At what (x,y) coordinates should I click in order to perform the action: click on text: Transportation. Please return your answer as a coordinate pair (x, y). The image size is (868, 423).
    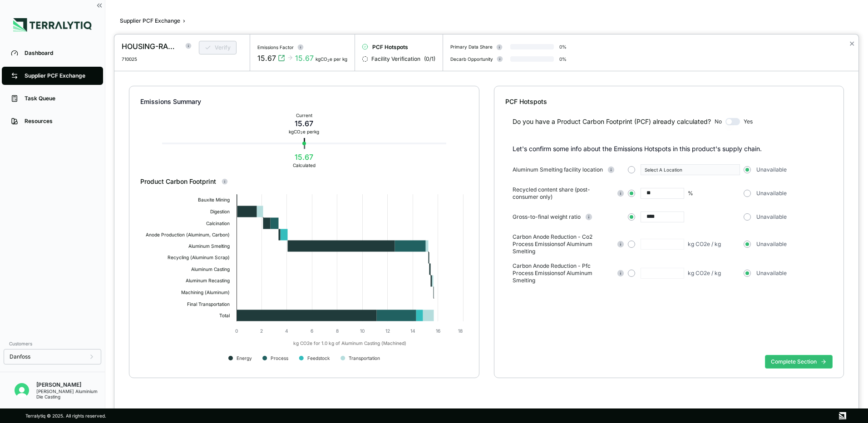
    Looking at the image, I should click on (364, 358).